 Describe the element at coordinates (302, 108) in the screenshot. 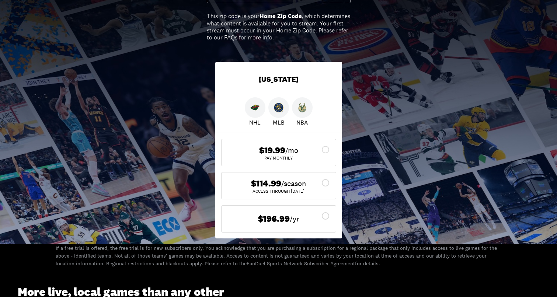

I see `img: Bucks` at that location.